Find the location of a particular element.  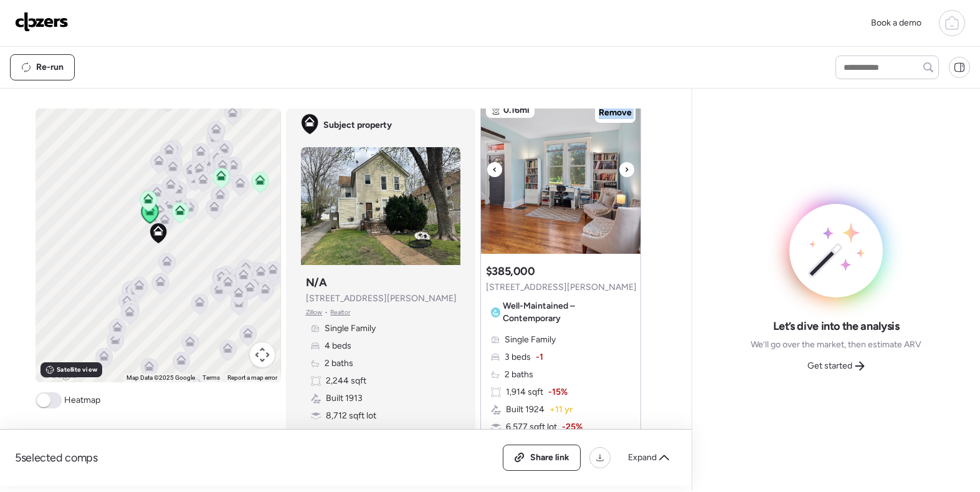

button: Map camera controls is located at coordinates (262, 355).